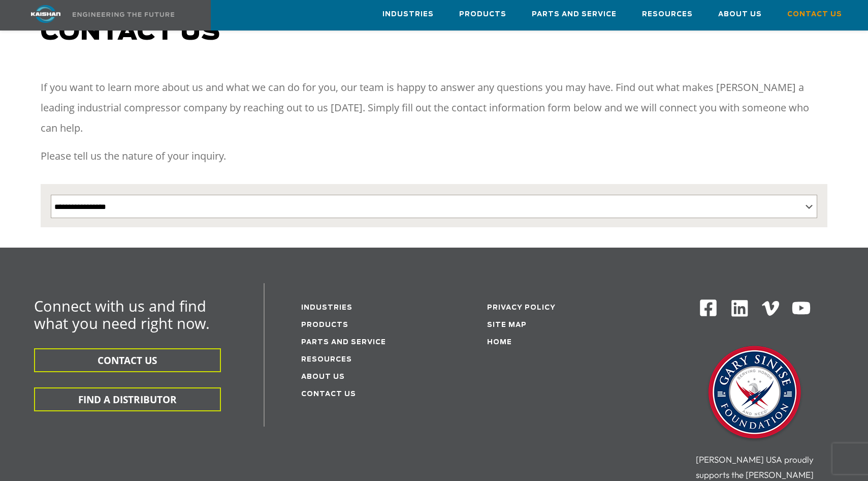 This screenshot has width=868, height=481. I want to click on img: Linkedin, so click(739, 308).